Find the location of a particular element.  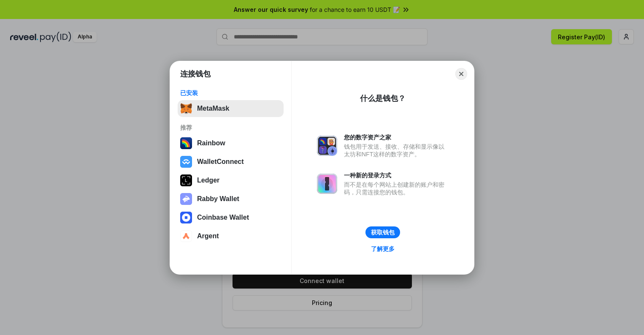

div: Rabby Wallet is located at coordinates (218, 199).